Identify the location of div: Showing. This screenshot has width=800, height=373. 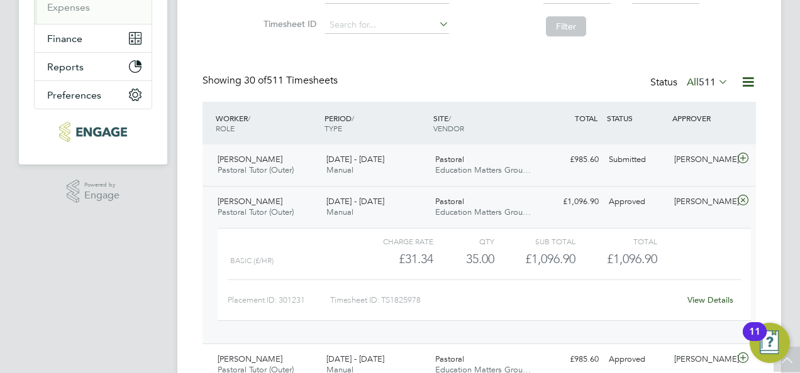
(271, 80).